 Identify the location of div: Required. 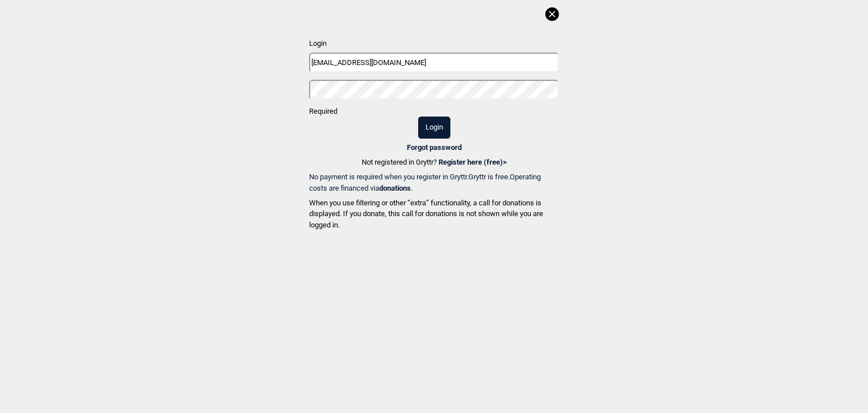
(434, 112).